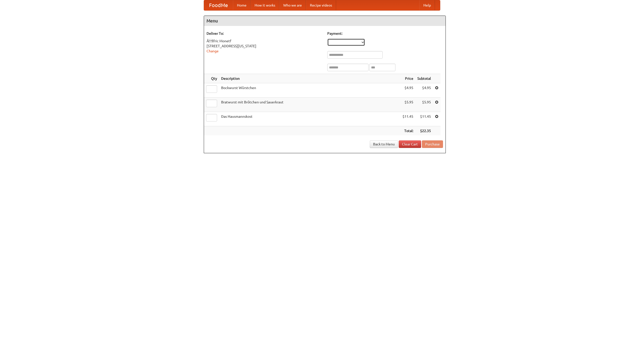 This screenshot has width=644, height=356. Describe the element at coordinates (213, 51) in the screenshot. I see `a: Change` at that location.